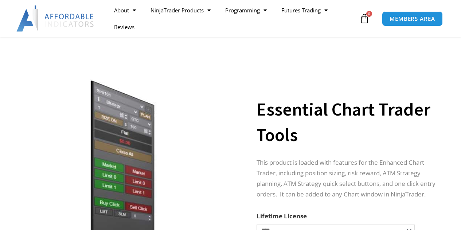 Image resolution: width=461 pixels, height=230 pixels. Describe the element at coordinates (246, 10) in the screenshot. I see `a: Programming` at that location.